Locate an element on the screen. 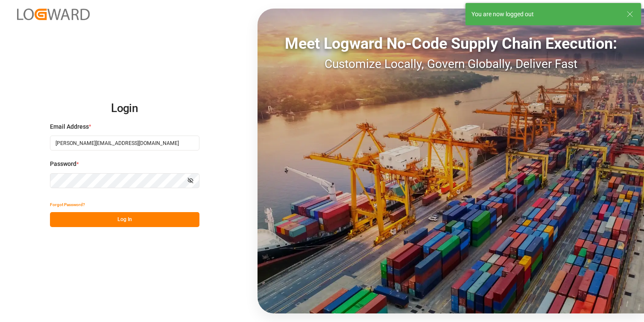  input: Enter your email is located at coordinates (125, 143).